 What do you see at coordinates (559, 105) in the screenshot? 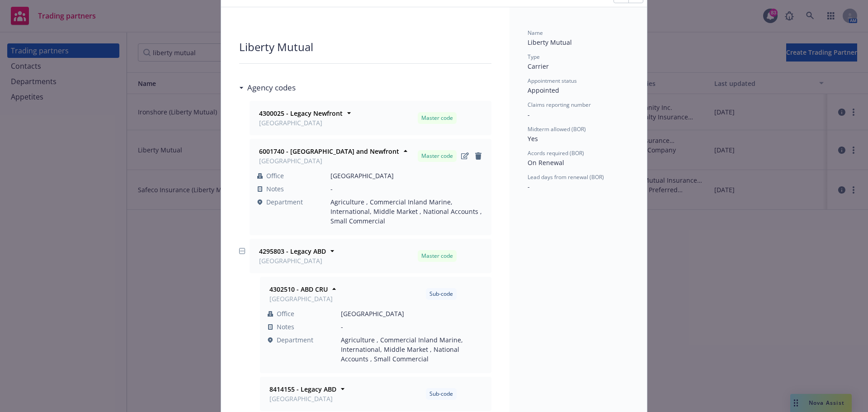
I see `span: Claims reporting number` at bounding box center [559, 105].